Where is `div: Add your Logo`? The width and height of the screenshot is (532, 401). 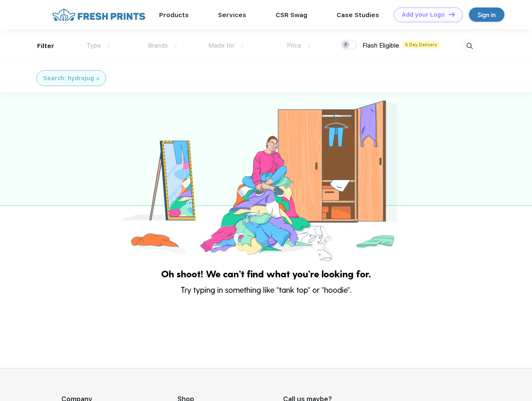
div: Add your Logo is located at coordinates (423, 14).